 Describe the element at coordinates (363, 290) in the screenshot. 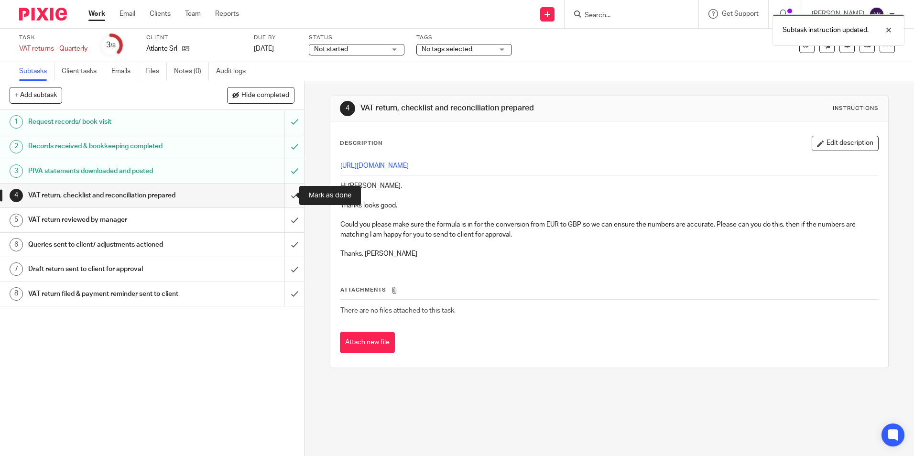

I see `span: Attachments` at that location.